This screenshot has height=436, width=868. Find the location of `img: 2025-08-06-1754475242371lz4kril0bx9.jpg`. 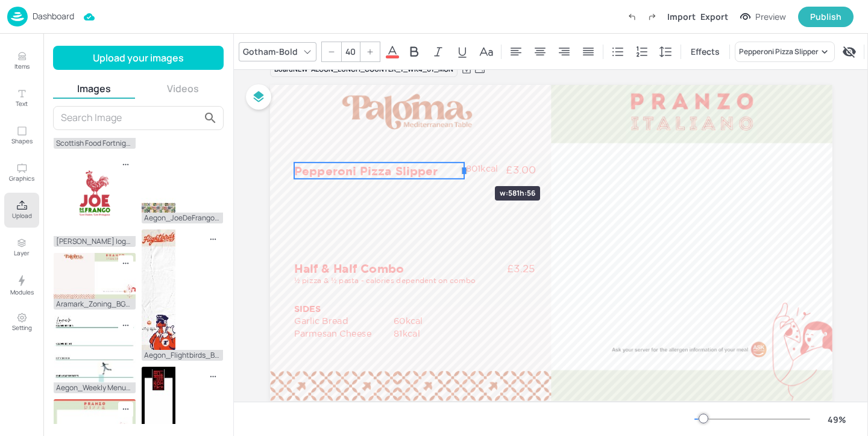

img: 2025-08-06-1754475242371lz4kril0bx9.jpg is located at coordinates (158, 290).